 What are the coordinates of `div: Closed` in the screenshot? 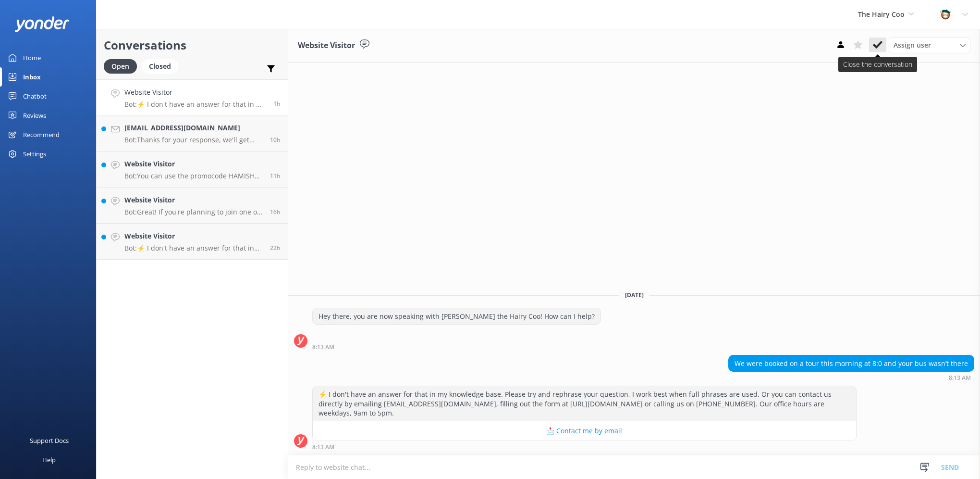 It's located at (160, 67).